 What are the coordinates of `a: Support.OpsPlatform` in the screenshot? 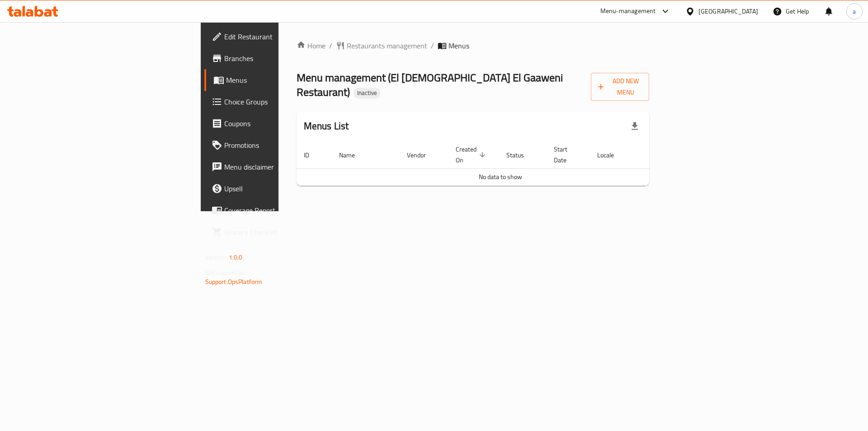 It's located at (234, 282).